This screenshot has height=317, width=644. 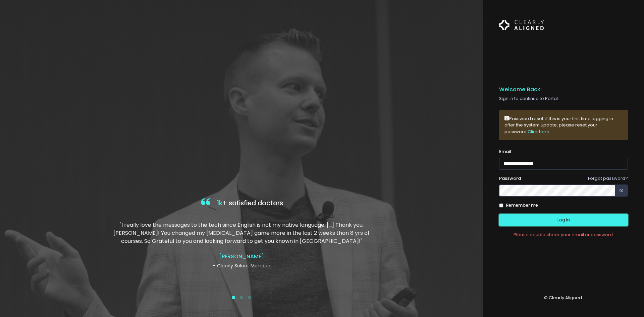 What do you see at coordinates (564, 235) in the screenshot?
I see `div: Please double check your email or password.` at bounding box center [564, 235].